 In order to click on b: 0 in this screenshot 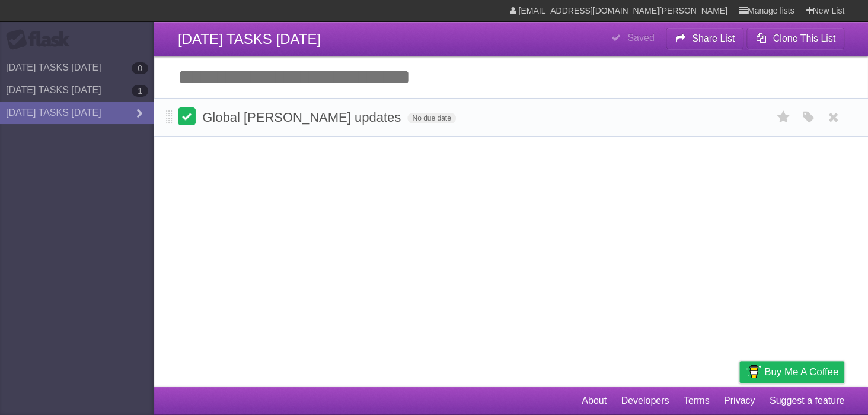, I will do `click(140, 68)`.